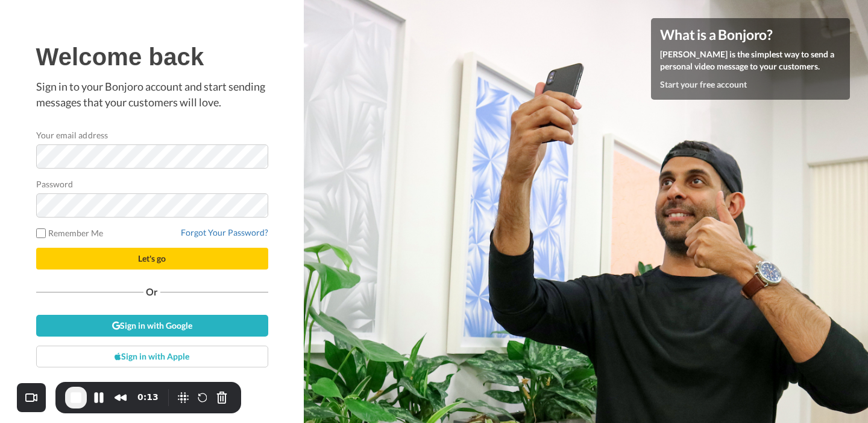  What do you see at coordinates (152, 325) in the screenshot?
I see `a: Sign in with Google` at bounding box center [152, 325].